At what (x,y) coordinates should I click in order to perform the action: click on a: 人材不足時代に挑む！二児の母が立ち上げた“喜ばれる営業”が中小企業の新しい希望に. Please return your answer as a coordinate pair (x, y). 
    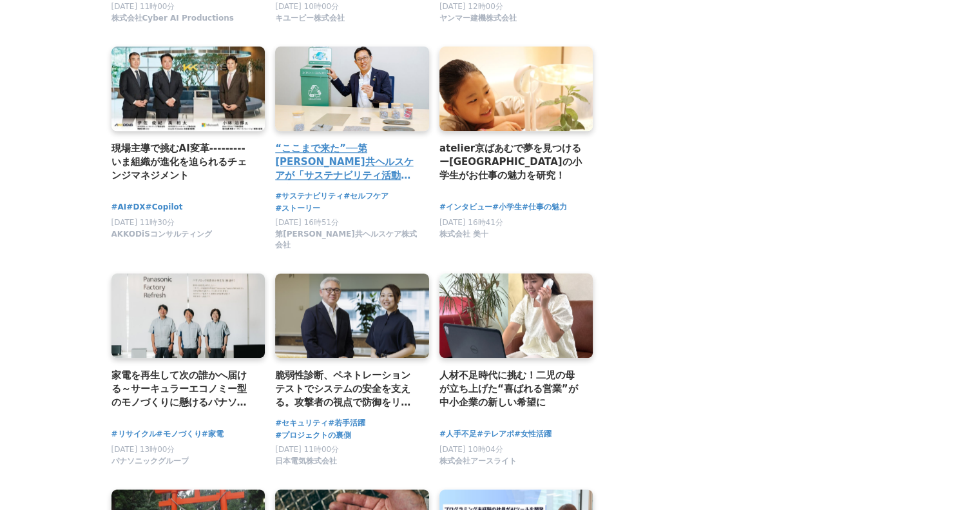
    Looking at the image, I should click on (511, 388).